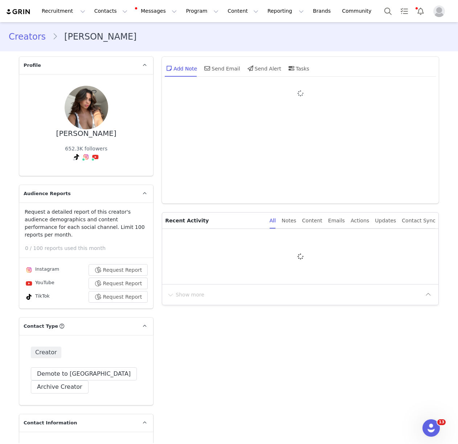 The width and height of the screenshot is (458, 444). I want to click on button: Notifications, so click(421, 11).